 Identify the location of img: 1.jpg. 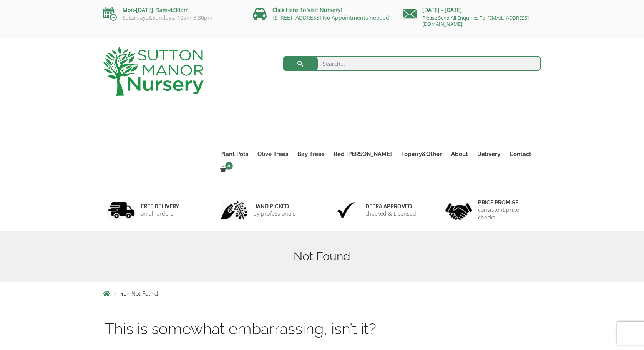
(122, 210).